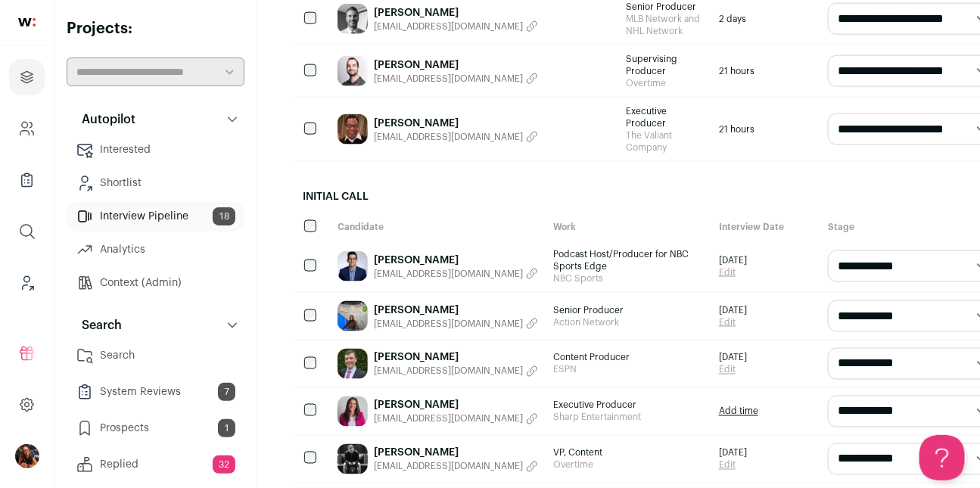 The height and width of the screenshot is (488, 980). I want to click on img: 10da8133890b8e8d37d644bdf925ed5459c55873556ef5568cb2e42250be09fc.jpg, so click(352, 19).